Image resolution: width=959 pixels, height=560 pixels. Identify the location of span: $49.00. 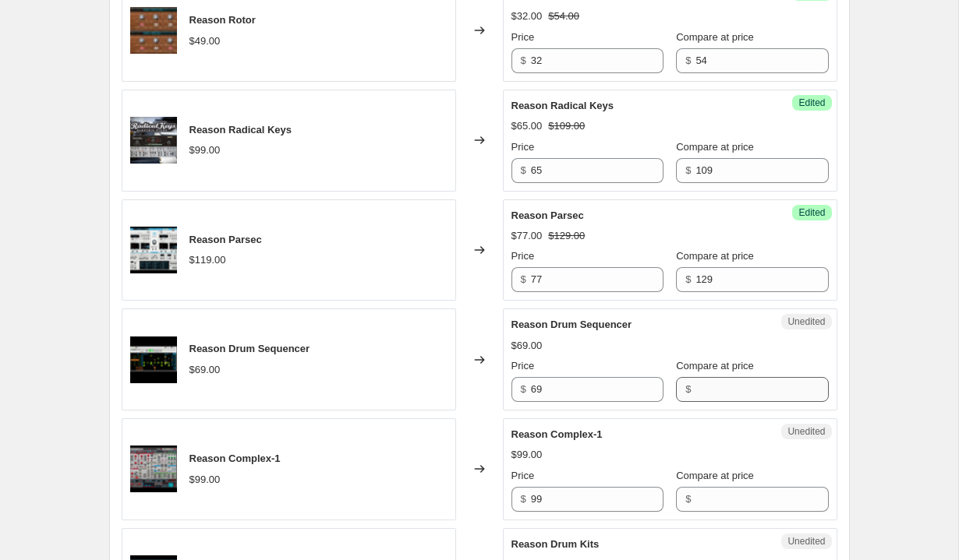
(205, 41).